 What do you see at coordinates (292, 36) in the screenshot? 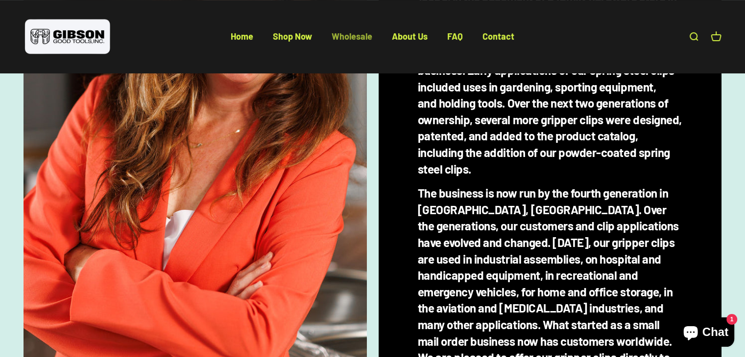
I see `a: Shop Now` at bounding box center [292, 36].